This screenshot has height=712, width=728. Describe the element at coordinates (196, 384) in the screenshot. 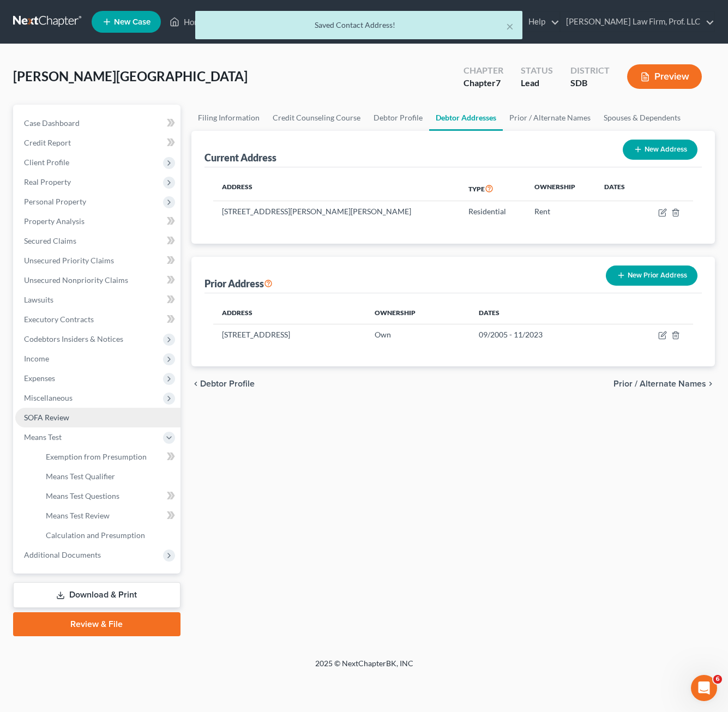

I see `i: chevron_left` at that location.